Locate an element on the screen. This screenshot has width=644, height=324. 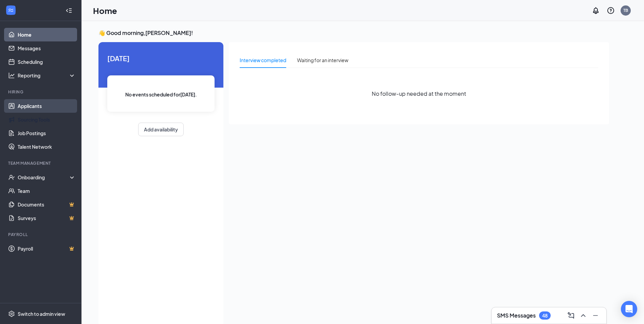
a: Home is located at coordinates (46, 35).